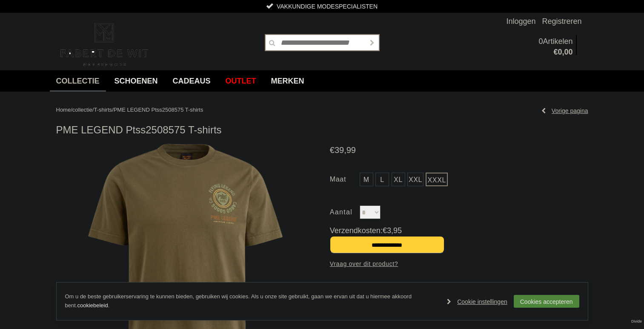  What do you see at coordinates (364, 264) in the screenshot?
I see `a: Vraag over dit product?` at bounding box center [364, 264].